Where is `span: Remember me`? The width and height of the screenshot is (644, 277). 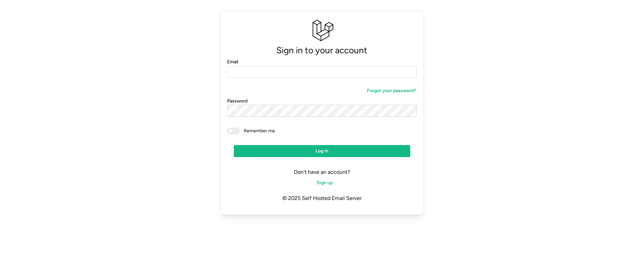
span: Remember me is located at coordinates (257, 131).